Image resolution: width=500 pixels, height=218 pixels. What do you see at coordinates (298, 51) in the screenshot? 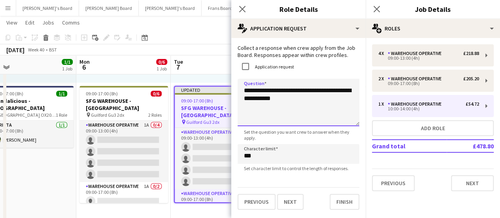
I see `p: Collect a response when crew apply from the Job Board. Responses appear within crew profiles.` at bounding box center [298, 51].